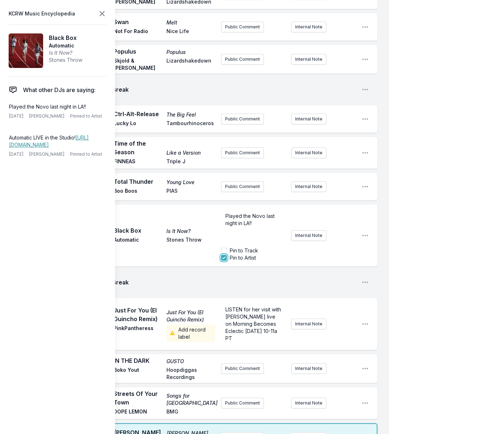 The width and height of the screenshot is (504, 434). What do you see at coordinates (250, 220) in the screenshot?
I see `span: Played the Novo last night in LA!!` at bounding box center [250, 220].